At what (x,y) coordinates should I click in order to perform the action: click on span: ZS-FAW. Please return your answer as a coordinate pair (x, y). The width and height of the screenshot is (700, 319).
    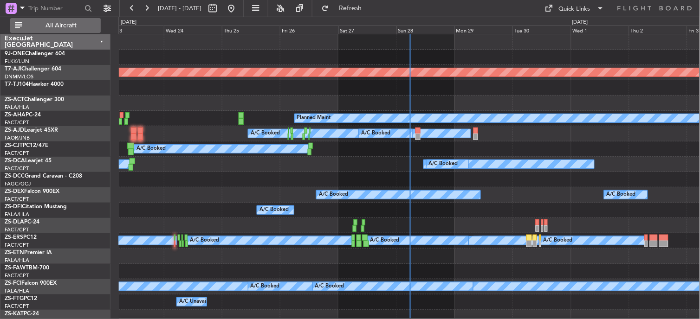
    Looking at the image, I should click on (15, 268).